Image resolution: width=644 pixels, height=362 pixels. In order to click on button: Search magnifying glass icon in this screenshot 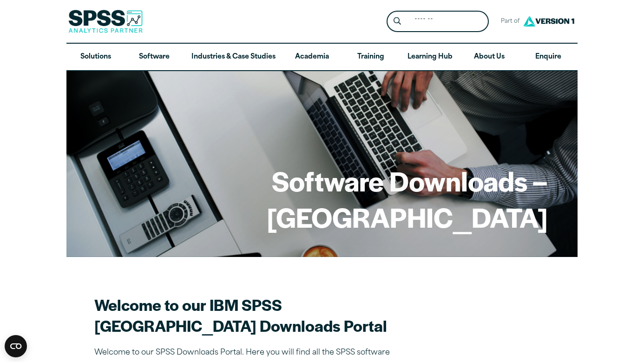, I will do `click(397, 22)`.